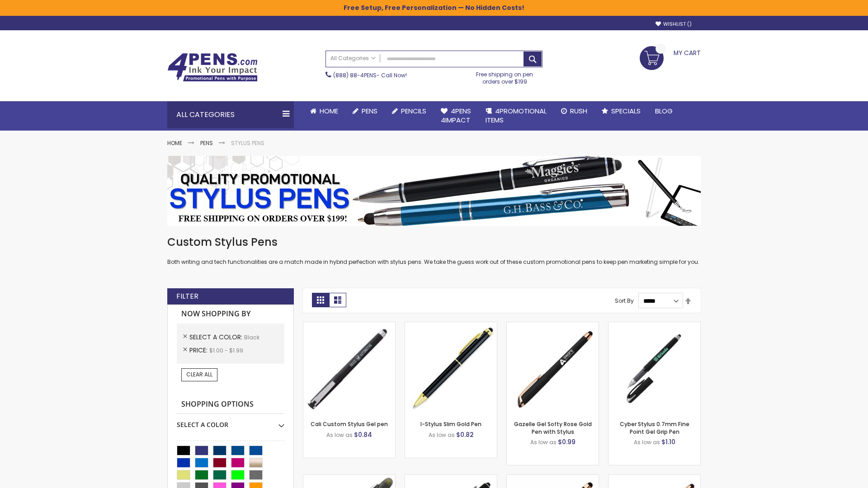 This screenshot has height=488, width=868. I want to click on span: All Categories, so click(353, 59).